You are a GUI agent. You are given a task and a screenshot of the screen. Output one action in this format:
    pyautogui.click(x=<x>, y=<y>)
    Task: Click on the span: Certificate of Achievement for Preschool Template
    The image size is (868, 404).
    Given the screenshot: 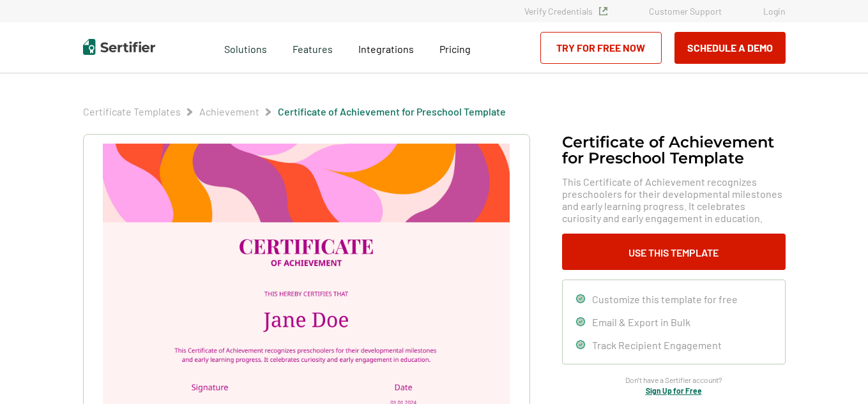 What is the action you would take?
    pyautogui.click(x=392, y=111)
    